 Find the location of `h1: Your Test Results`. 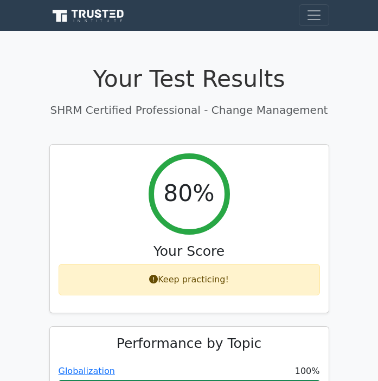

h1: Your Test Results is located at coordinates (189, 79).